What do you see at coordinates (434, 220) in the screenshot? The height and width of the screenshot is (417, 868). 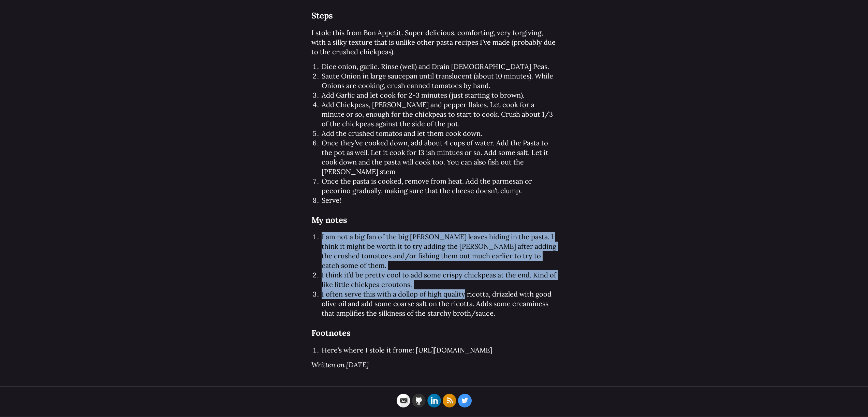 I see `h2: My notes` at bounding box center [434, 220].